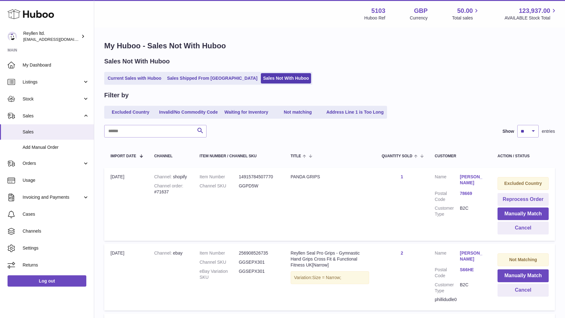 This screenshot has height=318, width=565. Describe the element at coordinates (12, 36) in the screenshot. I see `img: reyllen@reyllen.com` at that location.